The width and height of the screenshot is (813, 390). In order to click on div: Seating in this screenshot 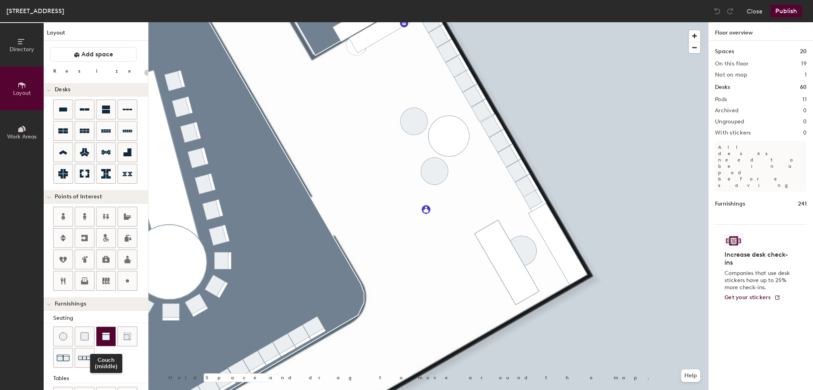, I will do `click(100, 318)`.